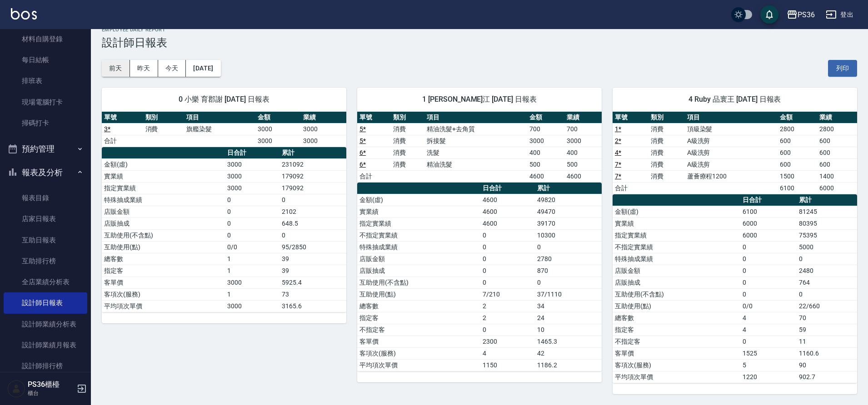  I want to click on td: 合計, so click(374, 176).